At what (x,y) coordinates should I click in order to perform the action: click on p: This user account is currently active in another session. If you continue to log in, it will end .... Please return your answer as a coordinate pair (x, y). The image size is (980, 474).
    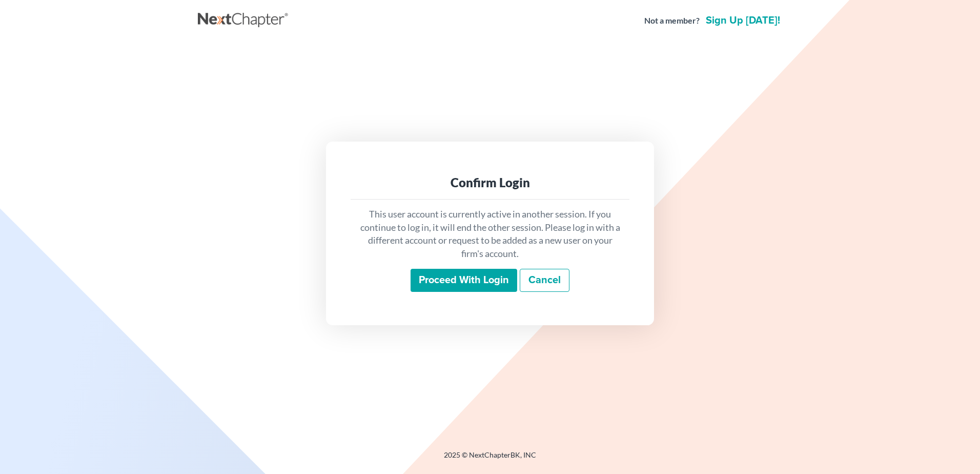
    Looking at the image, I should click on (490, 234).